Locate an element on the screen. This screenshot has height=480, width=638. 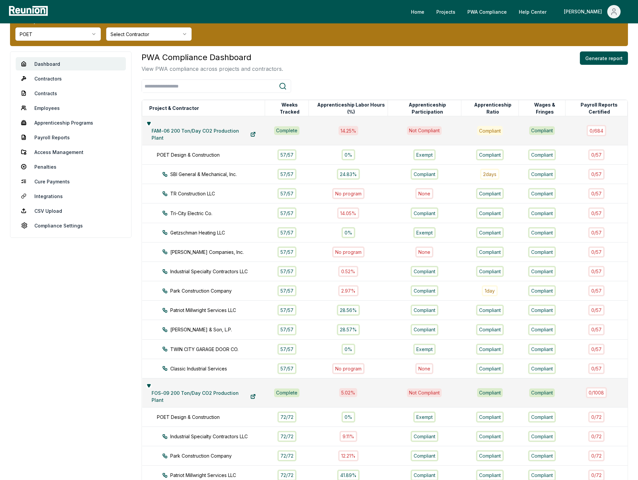
button: Apprenticeship Labor Hours (%) is located at coordinates (351, 108).